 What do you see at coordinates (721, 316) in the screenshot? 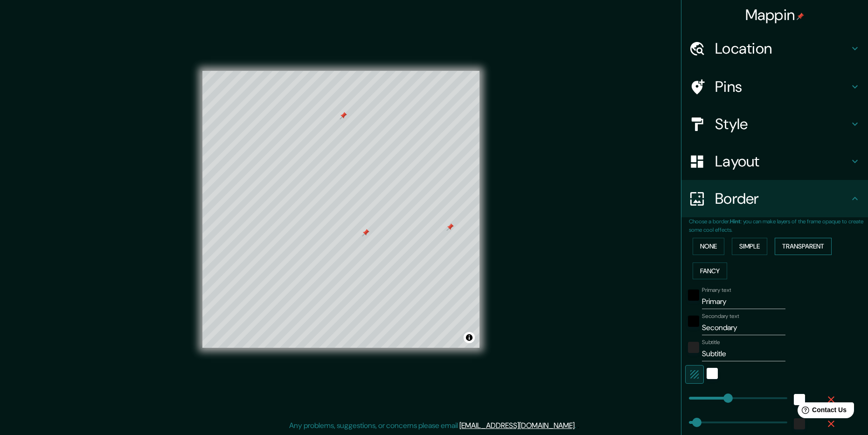
I see `label: Secondary text` at bounding box center [721, 316].